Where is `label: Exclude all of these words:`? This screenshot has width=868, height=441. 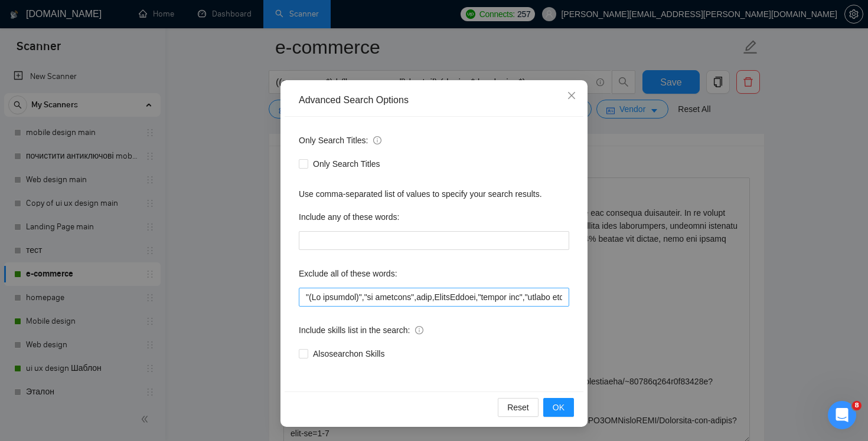 label: Exclude all of these words: is located at coordinates (348, 273).